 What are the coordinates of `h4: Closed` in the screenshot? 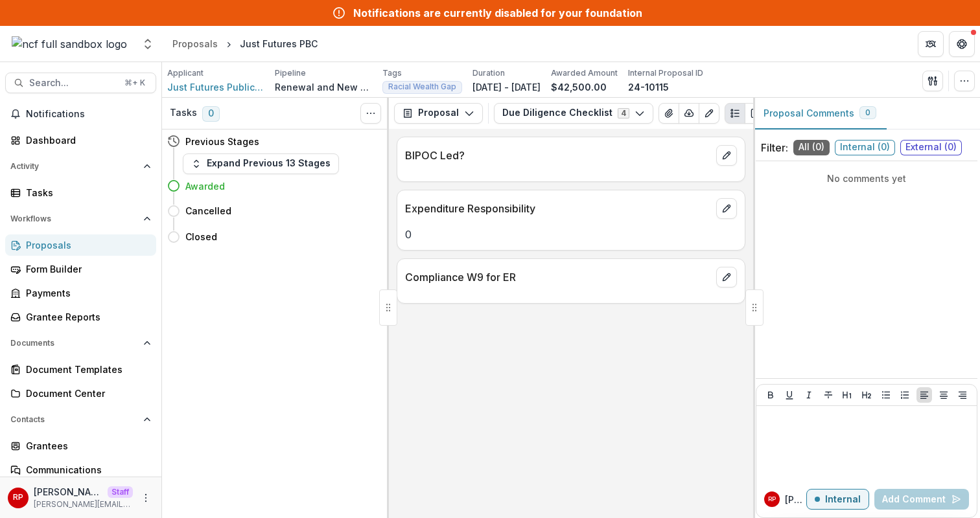 It's located at (201, 237).